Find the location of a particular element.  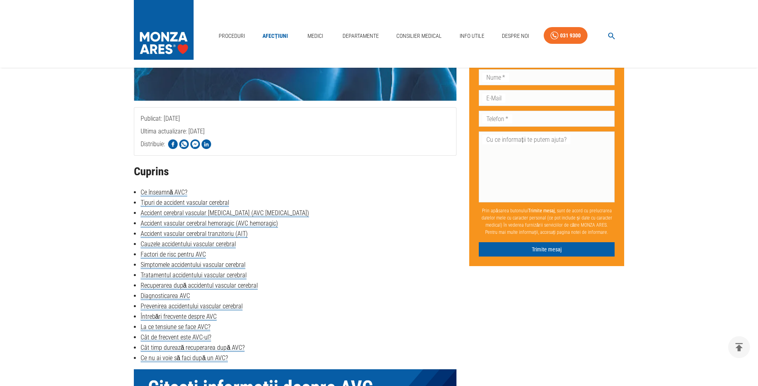

div: 031 9300 is located at coordinates (570, 35).